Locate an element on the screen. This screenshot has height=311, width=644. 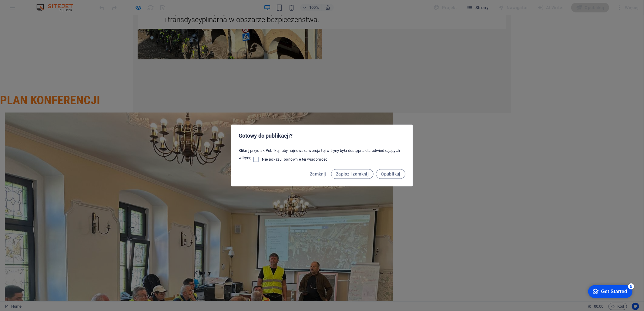
button: Zamknij is located at coordinates (318, 174).